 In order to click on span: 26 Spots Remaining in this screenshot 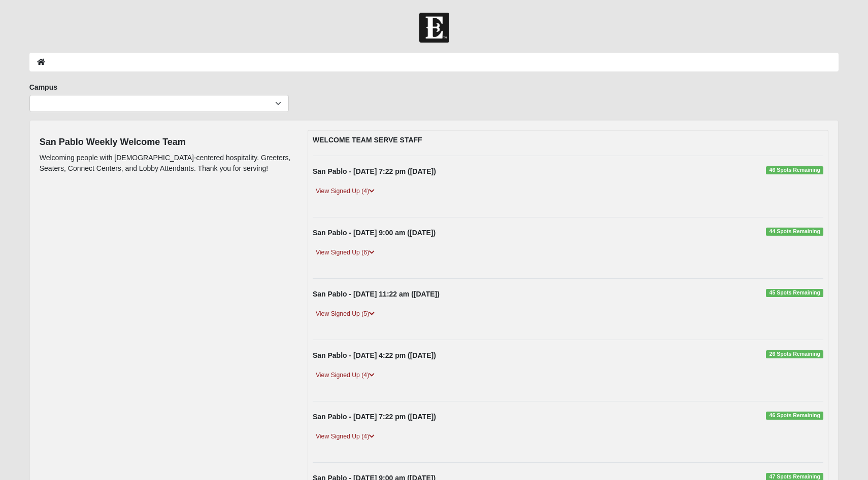, I will do `click(794, 354)`.